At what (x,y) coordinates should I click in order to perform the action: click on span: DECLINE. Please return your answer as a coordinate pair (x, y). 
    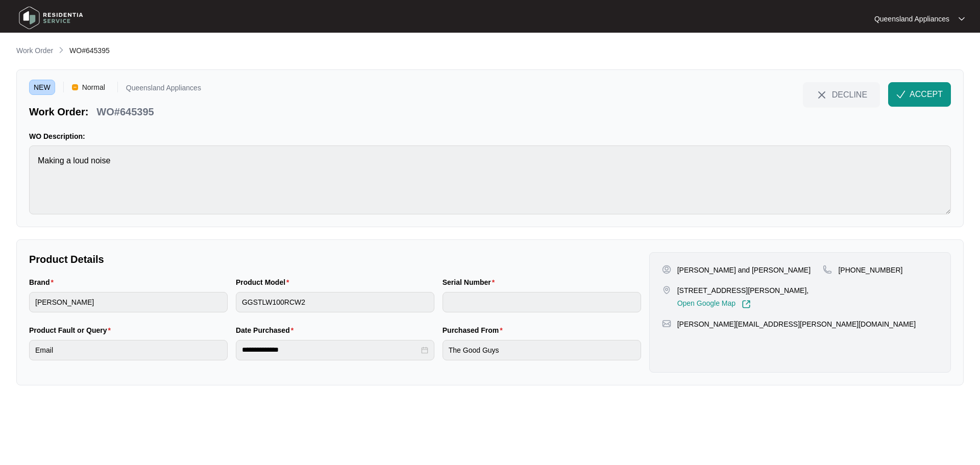
    Looking at the image, I should click on (850, 94).